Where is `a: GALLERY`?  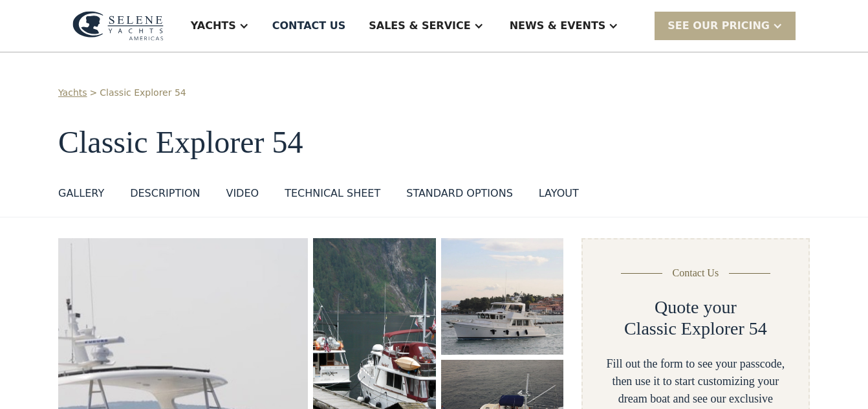 a: GALLERY is located at coordinates (81, 196).